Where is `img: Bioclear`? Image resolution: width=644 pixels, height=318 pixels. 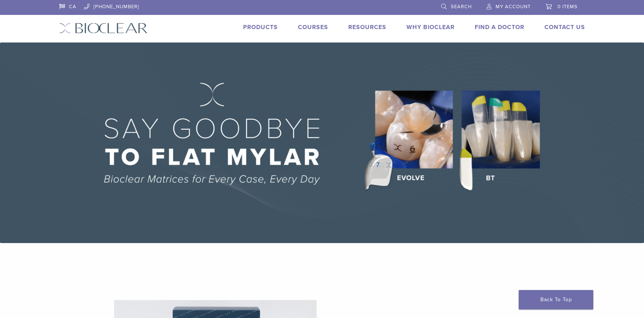 img: Bioclear is located at coordinates (103, 28).